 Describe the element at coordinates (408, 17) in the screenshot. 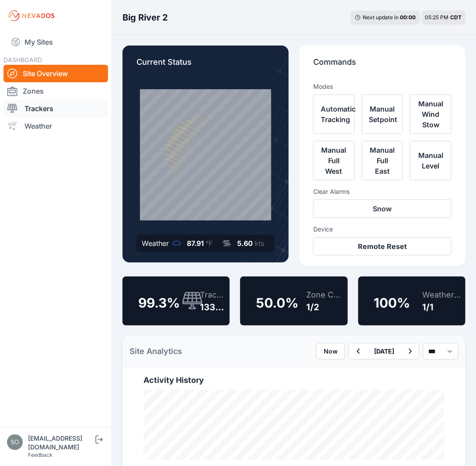

I see `div: 00 : 00` at that location.